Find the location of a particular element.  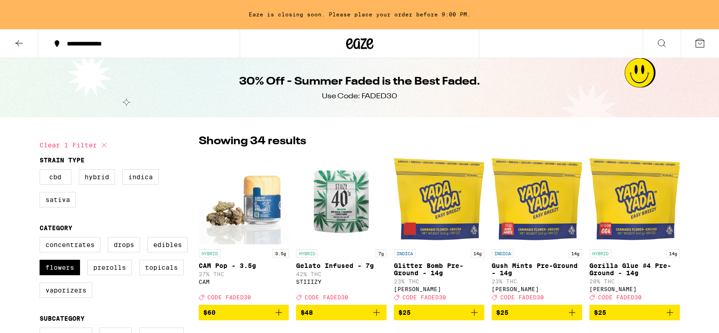

label: Sativa is located at coordinates (58, 200).